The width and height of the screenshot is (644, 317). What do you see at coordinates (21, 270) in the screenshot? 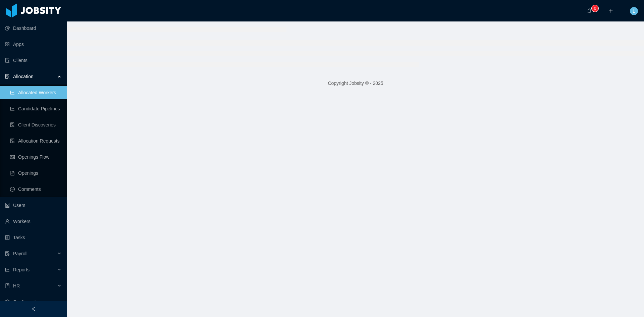
I see `span: Reports` at bounding box center [21, 270].